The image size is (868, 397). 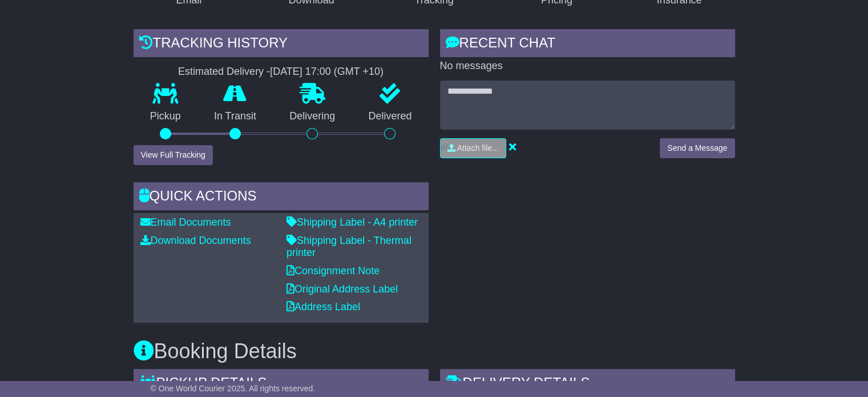 What do you see at coordinates (166, 116) in the screenshot?
I see `p: Pickup` at bounding box center [166, 116].